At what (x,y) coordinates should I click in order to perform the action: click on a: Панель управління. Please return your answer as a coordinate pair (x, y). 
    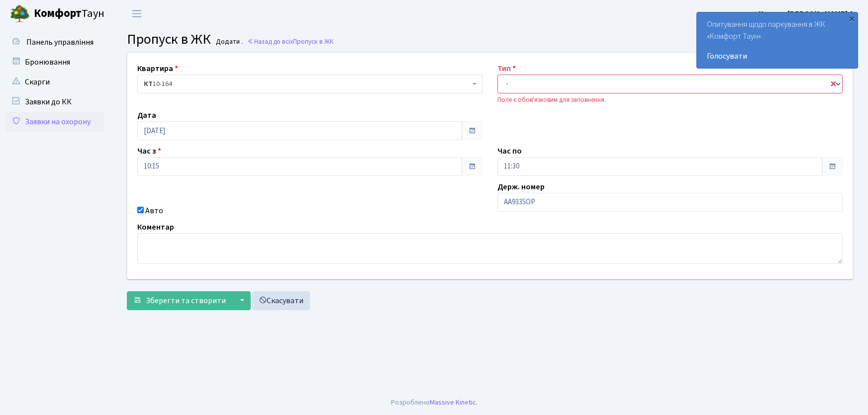
    Looking at the image, I should click on (55, 42).